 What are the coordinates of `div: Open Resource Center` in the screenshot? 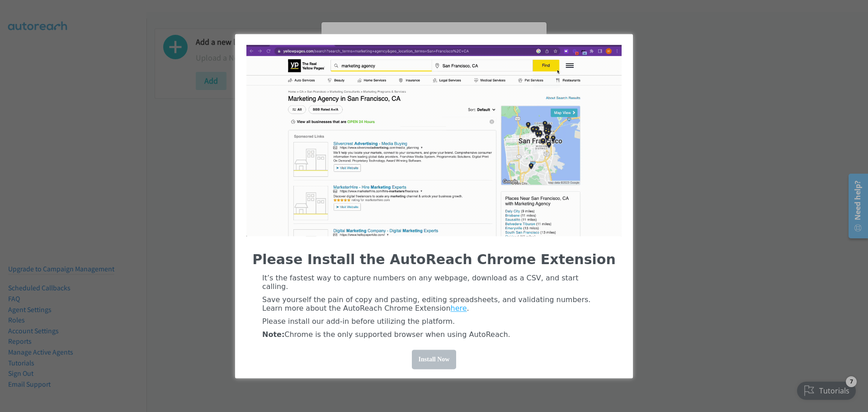 It's located at (16, 36).